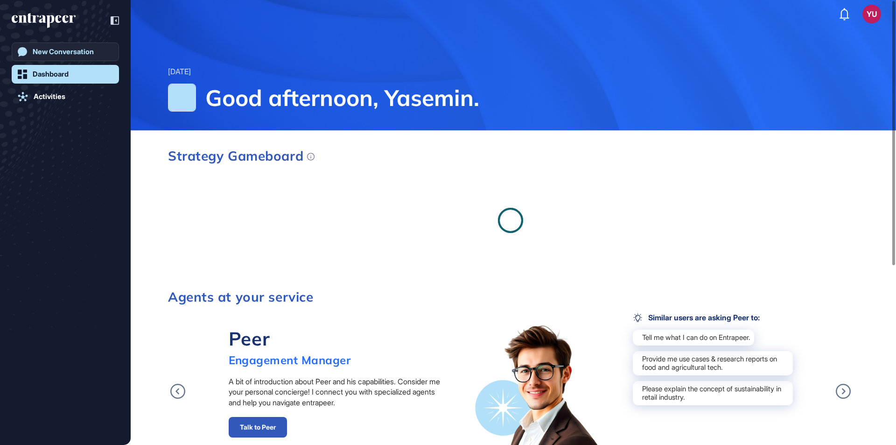 Image resolution: width=896 pixels, height=445 pixels. Describe the element at coordinates (872, 14) in the screenshot. I see `button: YU` at that location.